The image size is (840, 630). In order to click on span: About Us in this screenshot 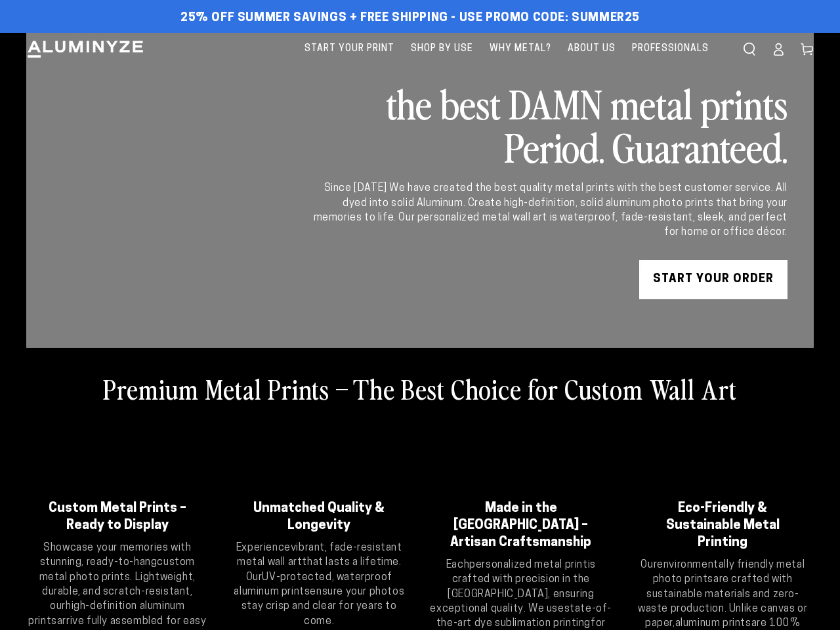, I will do `click(591, 48)`.